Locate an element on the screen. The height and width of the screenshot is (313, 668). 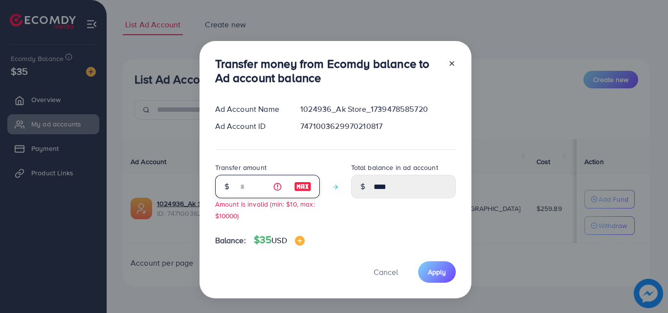
h3: Transfer money from Ecomdy balance to Ad account balance is located at coordinates (328, 71).